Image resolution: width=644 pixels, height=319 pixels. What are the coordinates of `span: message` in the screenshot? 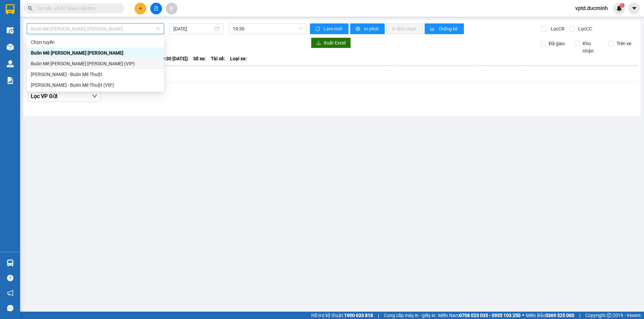 It's located at (10, 308).